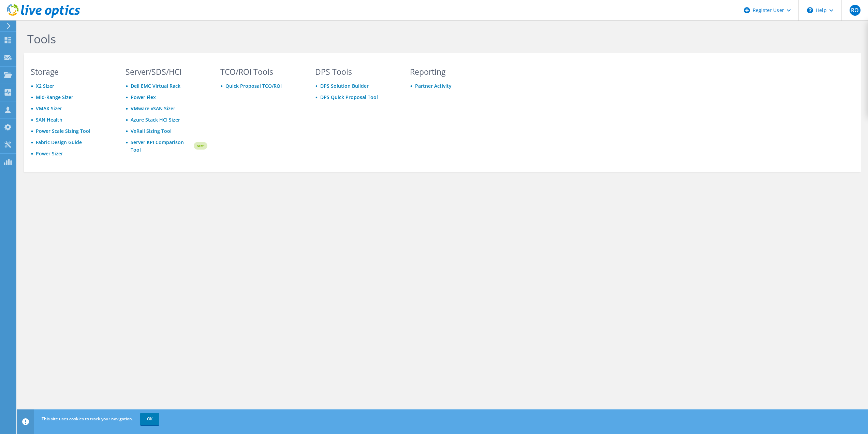 This screenshot has height=434, width=868. I want to click on a: VMAX Sizer, so click(49, 108).